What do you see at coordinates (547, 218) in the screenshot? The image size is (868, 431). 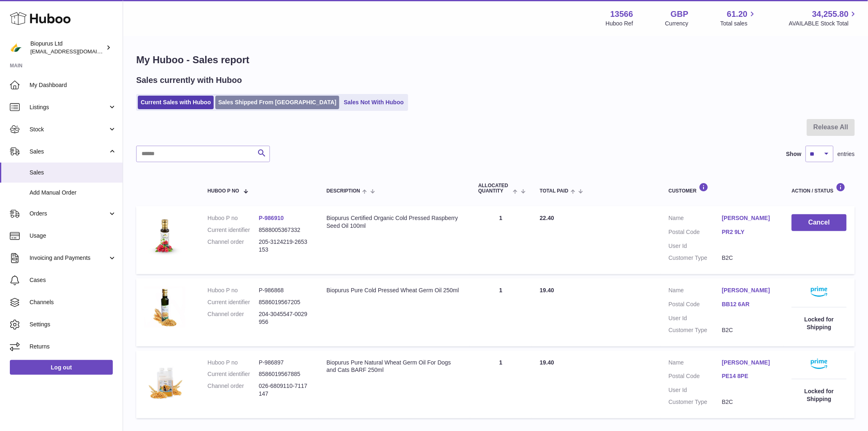 I see `span: 22.40` at bounding box center [547, 218].